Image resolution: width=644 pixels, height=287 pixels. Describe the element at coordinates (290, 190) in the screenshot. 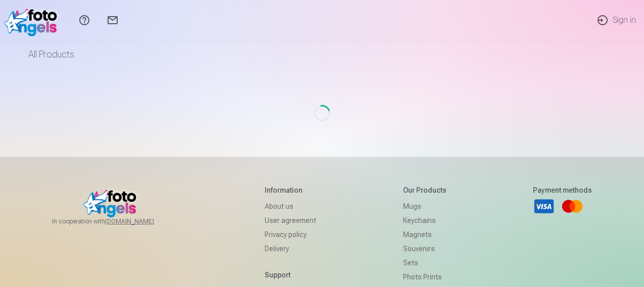

I see `h5: Information` at that location.